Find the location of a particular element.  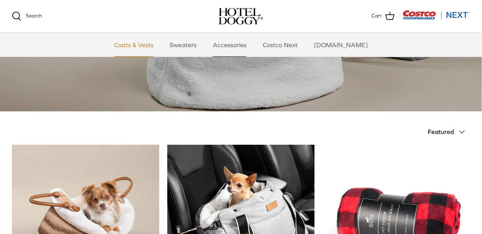

img: Costco Next is located at coordinates (436, 15).